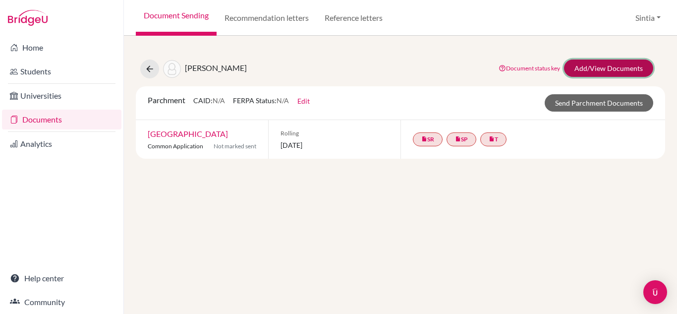 The height and width of the screenshot is (314, 677). Describe the element at coordinates (61, 96) in the screenshot. I see `a: Universities` at that location.